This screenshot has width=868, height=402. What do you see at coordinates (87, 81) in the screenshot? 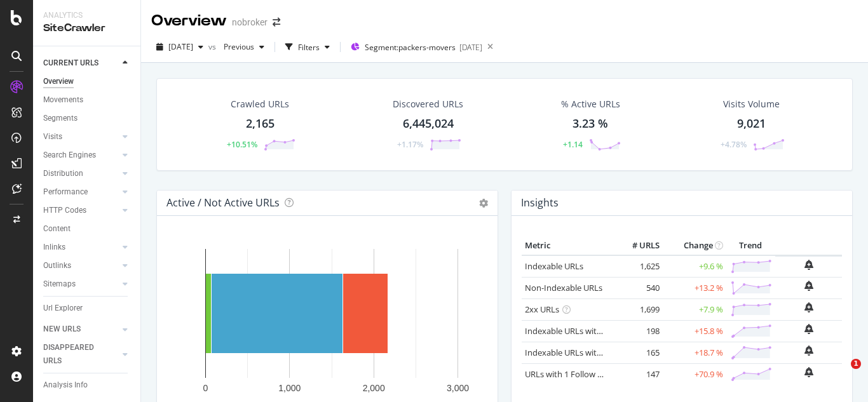
I see `a: Overview` at bounding box center [87, 81].